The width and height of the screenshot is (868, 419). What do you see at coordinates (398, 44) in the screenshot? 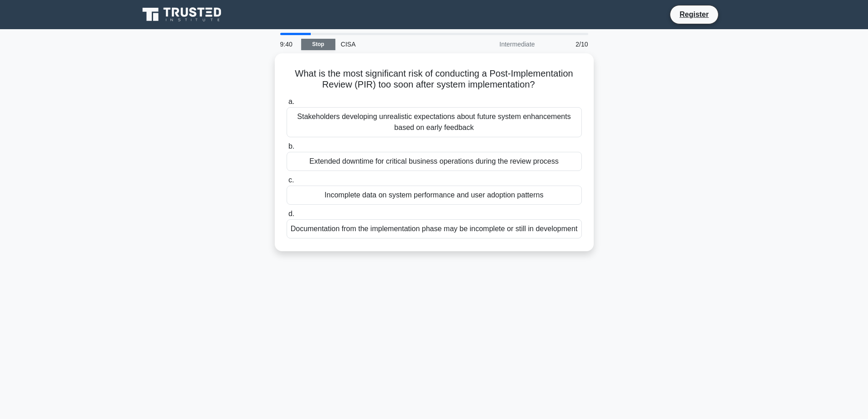
I see `div: CISA` at bounding box center [398, 44].